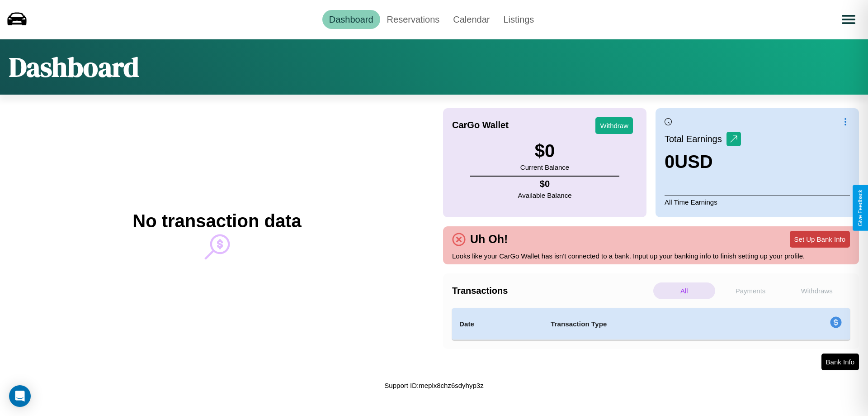 The width and height of the screenshot is (868, 416). Describe the element at coordinates (849, 19) in the screenshot. I see `button: Open menu` at that location.